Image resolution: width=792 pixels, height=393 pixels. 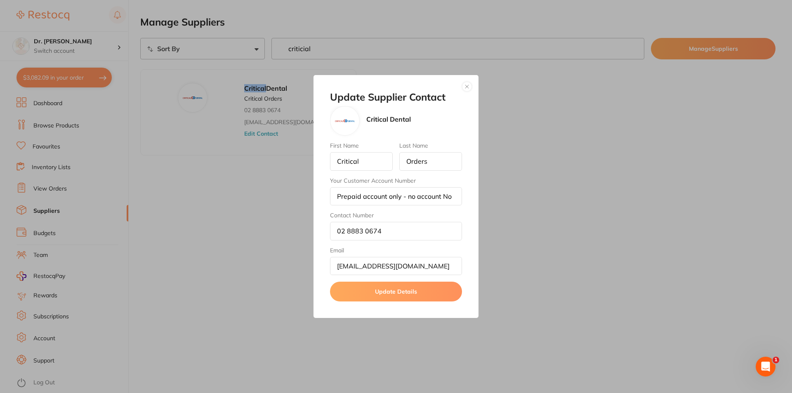 I want to click on label: Your Customer Account Number, so click(x=396, y=181).